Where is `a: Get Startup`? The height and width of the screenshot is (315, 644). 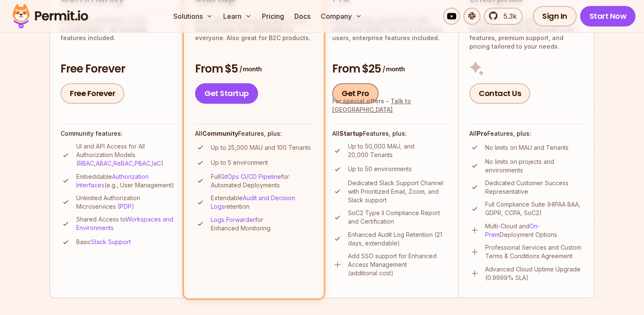 a: Get Startup is located at coordinates (226, 94).